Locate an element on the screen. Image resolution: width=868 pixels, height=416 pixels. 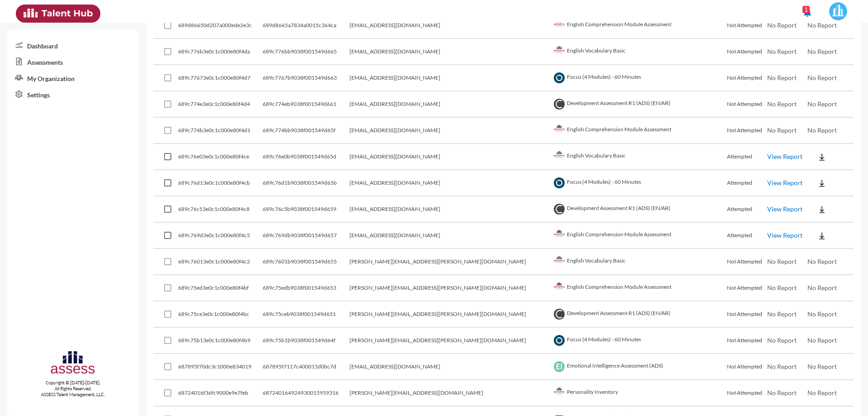
td: 689c76e03e0c1c000e80f4ce is located at coordinates (220, 157).